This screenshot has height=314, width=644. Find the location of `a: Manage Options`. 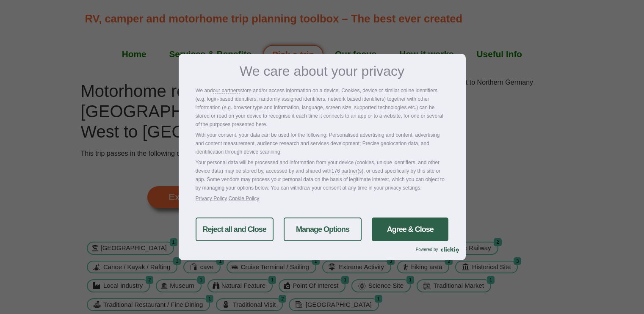

a: Manage Options is located at coordinates (322, 229).